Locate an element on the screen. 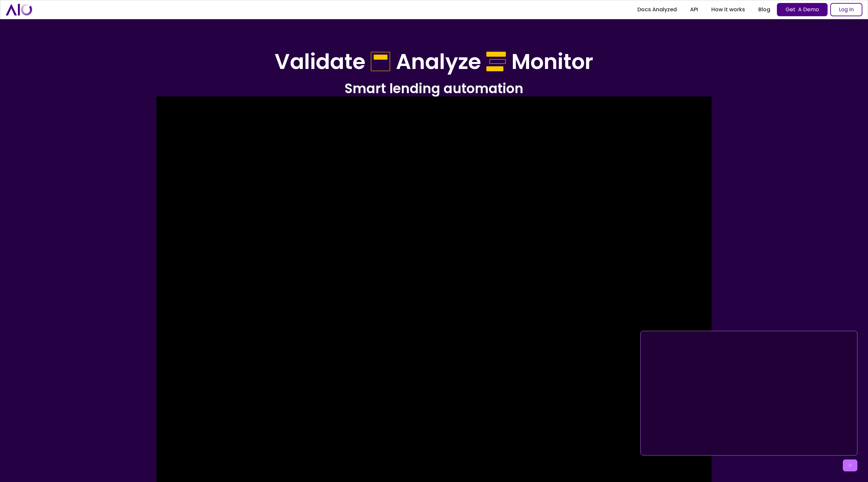  a: API is located at coordinates (694, 10).